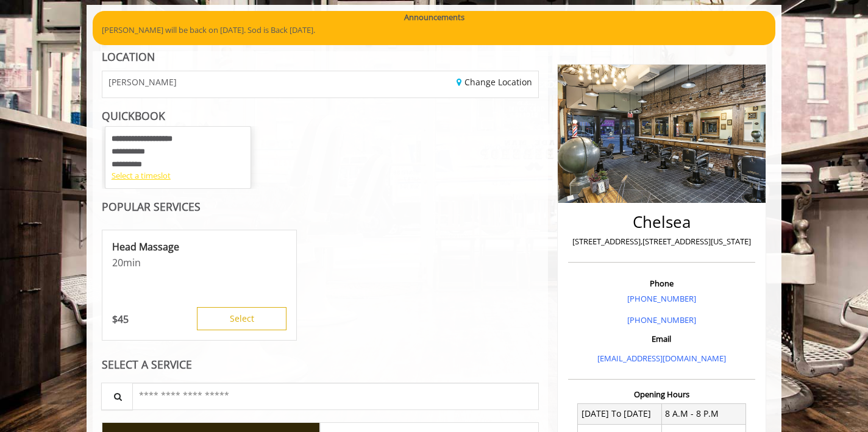  Describe the element at coordinates (151, 206) in the screenshot. I see `b: POPULAR SERVICES` at that location.